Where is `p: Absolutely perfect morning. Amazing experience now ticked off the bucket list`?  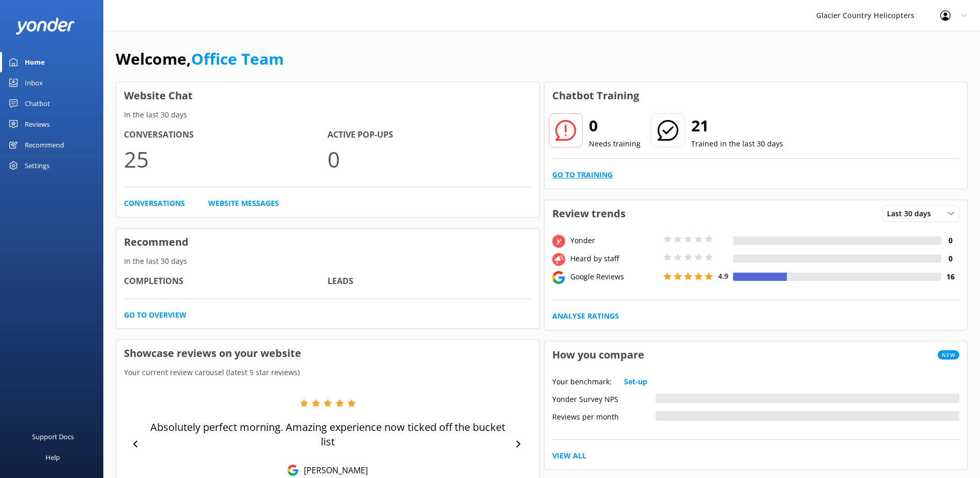 p: Absolutely perfect morning. Amazing experience now ticked off the bucket list is located at coordinates (328, 434).